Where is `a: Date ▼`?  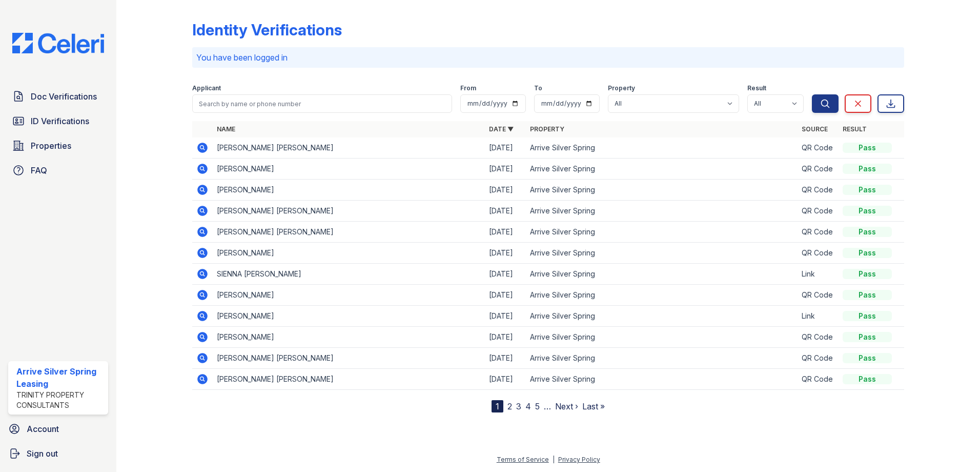 a: Date ▼ is located at coordinates (501, 129).